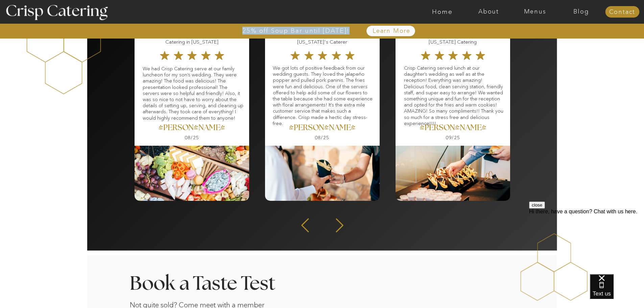 The width and height of the screenshot is (644, 308). I want to click on nav: Home, so click(442, 12).